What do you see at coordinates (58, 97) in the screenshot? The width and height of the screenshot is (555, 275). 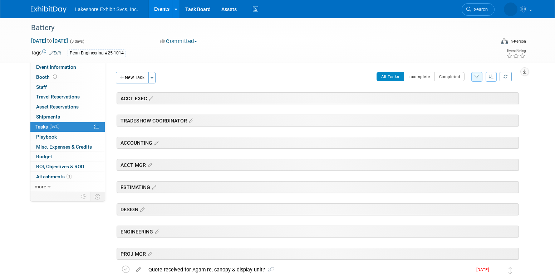 I see `span: Travel Reservations` at bounding box center [58, 97].